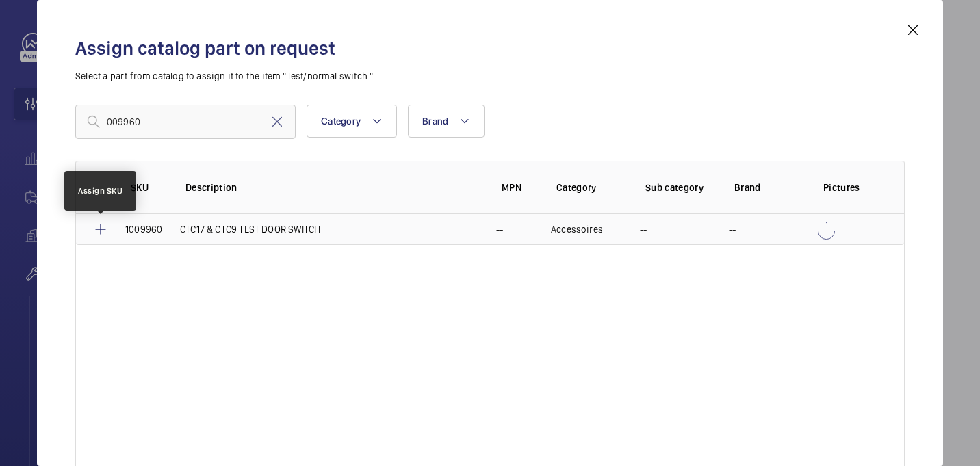 Image resolution: width=980 pixels, height=466 pixels. Describe the element at coordinates (341, 121) in the screenshot. I see `span: Category` at that location.